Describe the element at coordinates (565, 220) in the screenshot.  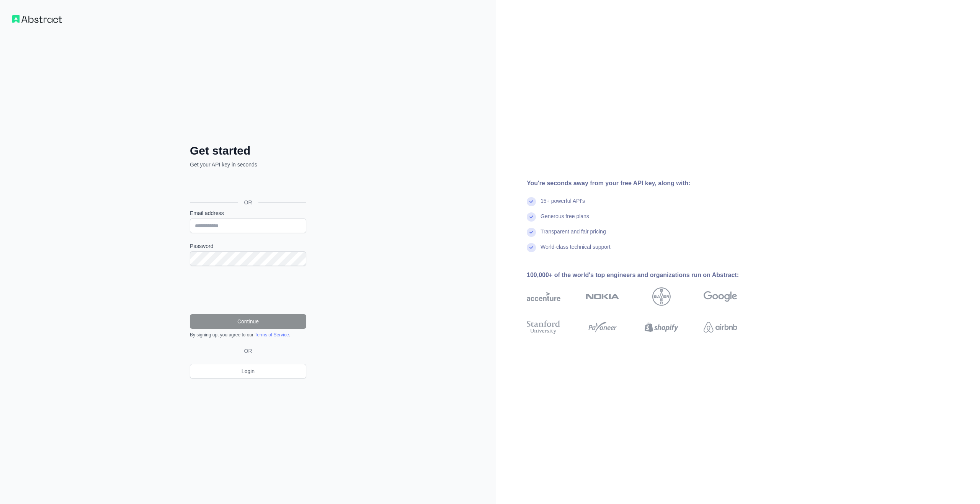
I see `div: Generous free plans` at that location.